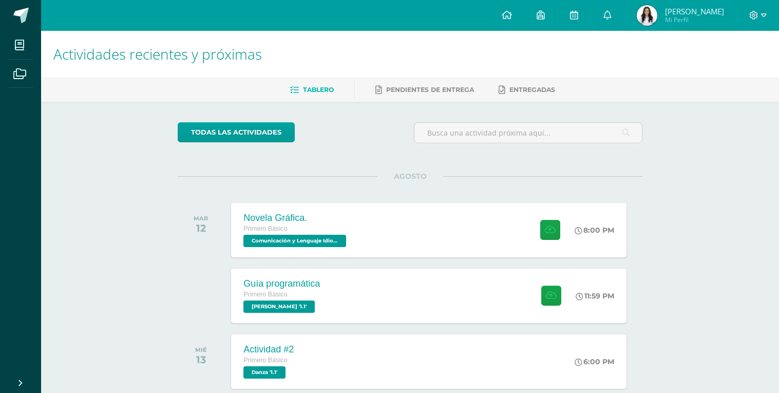  Describe the element at coordinates (410, 176) in the screenshot. I see `span: AGOSTO` at that location.